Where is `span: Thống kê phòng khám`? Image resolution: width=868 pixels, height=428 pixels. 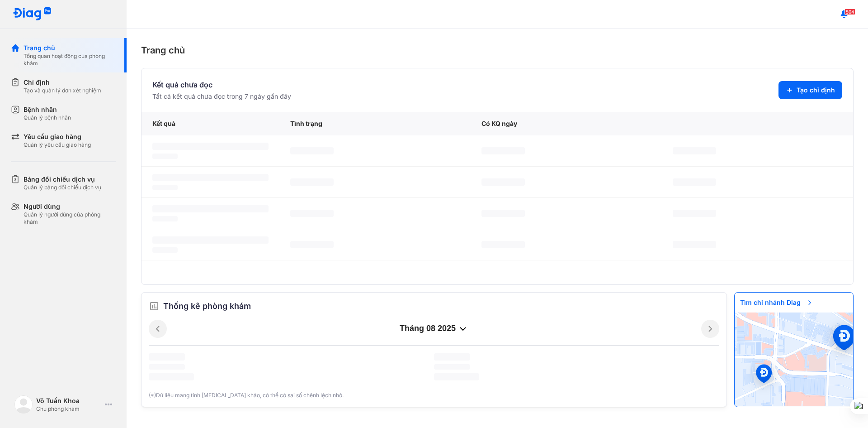
span: Thống kê phòng khám is located at coordinates (207, 306).